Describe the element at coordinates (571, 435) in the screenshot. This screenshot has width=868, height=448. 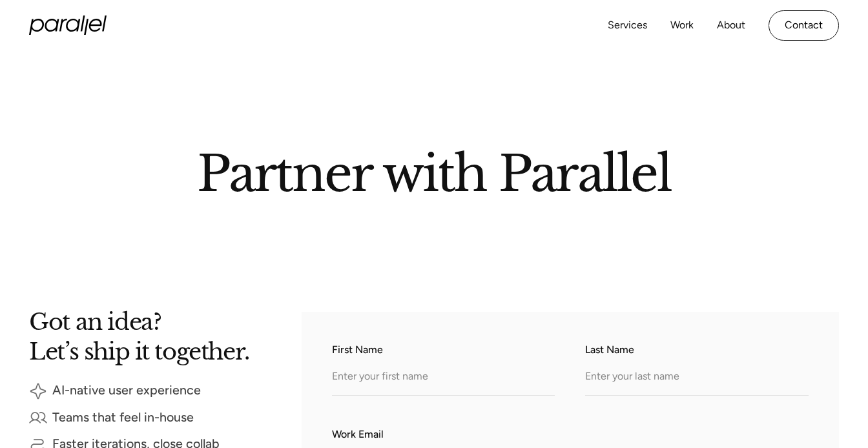
I see `label: Work Email` at that location.